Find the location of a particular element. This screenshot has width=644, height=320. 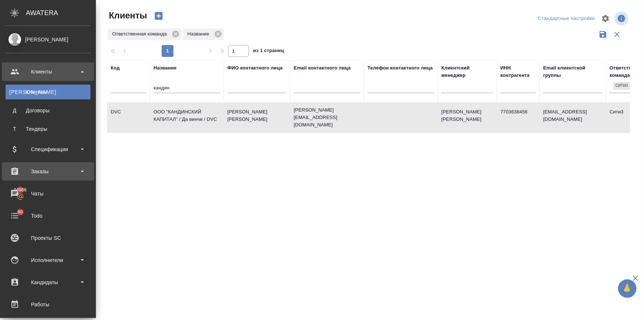

span: Настроить таблицу is located at coordinates (606, 18).